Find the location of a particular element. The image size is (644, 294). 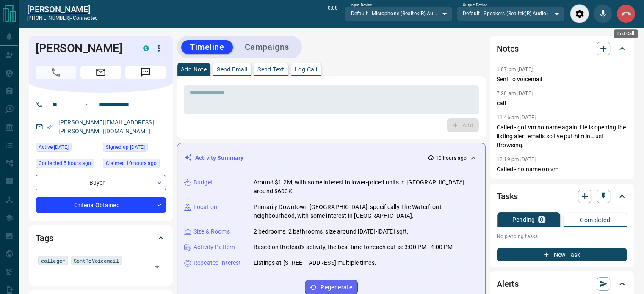

p: 0 is located at coordinates (542, 220).